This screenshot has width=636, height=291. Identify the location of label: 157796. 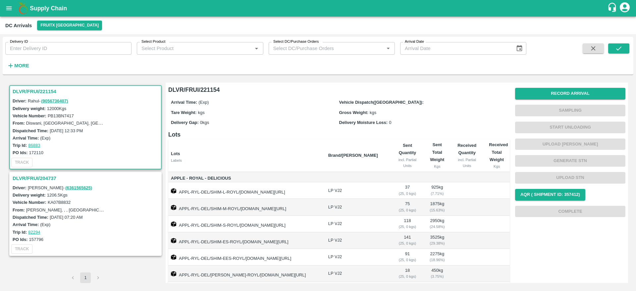
(36, 239).